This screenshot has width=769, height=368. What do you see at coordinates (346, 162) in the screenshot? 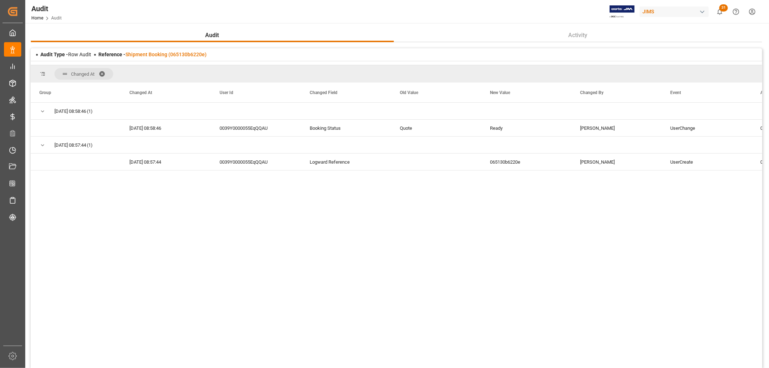
I see `div: Logward Reference` at bounding box center [346, 162].